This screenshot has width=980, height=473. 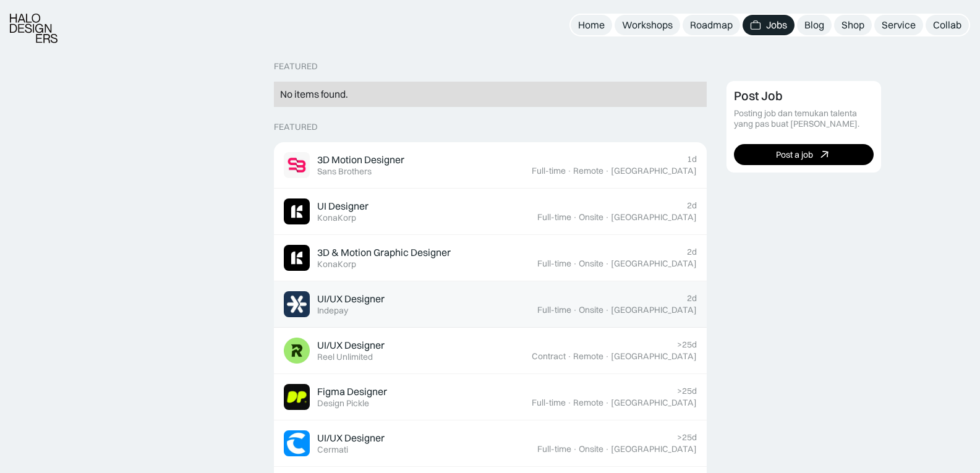 What do you see at coordinates (804, 155) in the screenshot?
I see `a: Post a job` at bounding box center [804, 155].